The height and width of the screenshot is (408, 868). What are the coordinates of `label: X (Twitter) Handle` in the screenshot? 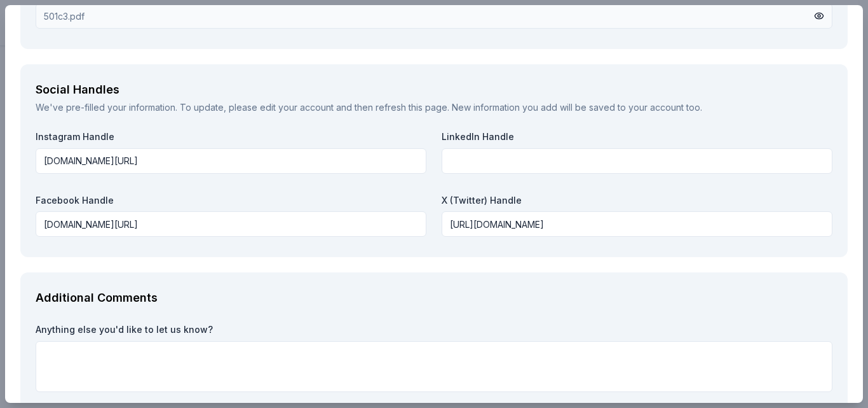 It's located at (637, 200).